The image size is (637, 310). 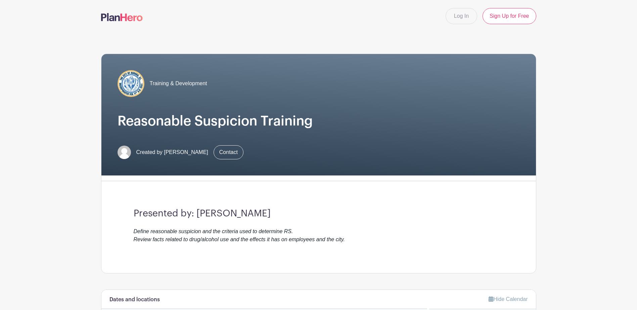 What do you see at coordinates (509, 16) in the screenshot?
I see `a: Sign Up for Free` at bounding box center [509, 16].